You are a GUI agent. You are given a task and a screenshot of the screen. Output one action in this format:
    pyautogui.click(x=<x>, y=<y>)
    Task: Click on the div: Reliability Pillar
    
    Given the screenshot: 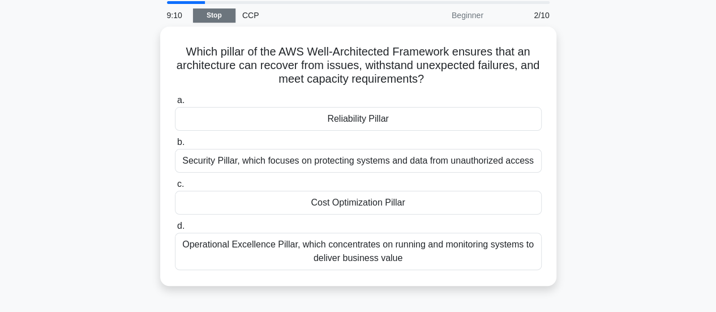 What is the action you would take?
    pyautogui.click(x=358, y=119)
    